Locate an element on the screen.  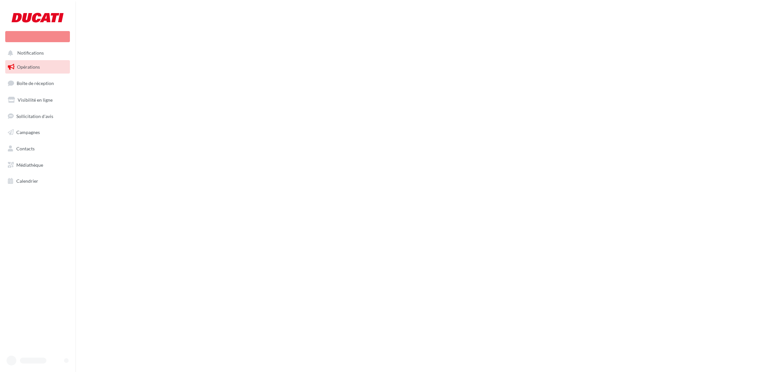
div: Nouvelle campagne is located at coordinates (38, 37).